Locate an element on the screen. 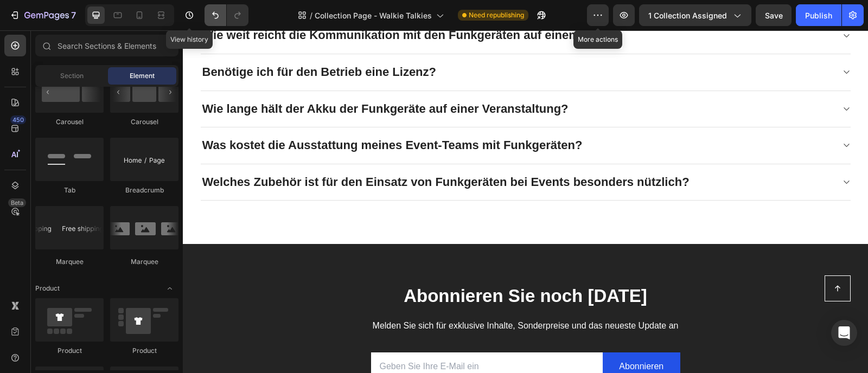 The image size is (868, 373). div: Publish is located at coordinates (818, 15).